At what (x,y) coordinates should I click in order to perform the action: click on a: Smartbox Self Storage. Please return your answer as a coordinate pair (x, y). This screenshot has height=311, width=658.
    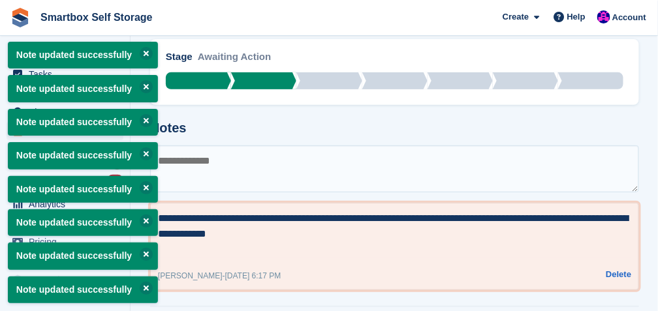
    Looking at the image, I should click on (97, 17).